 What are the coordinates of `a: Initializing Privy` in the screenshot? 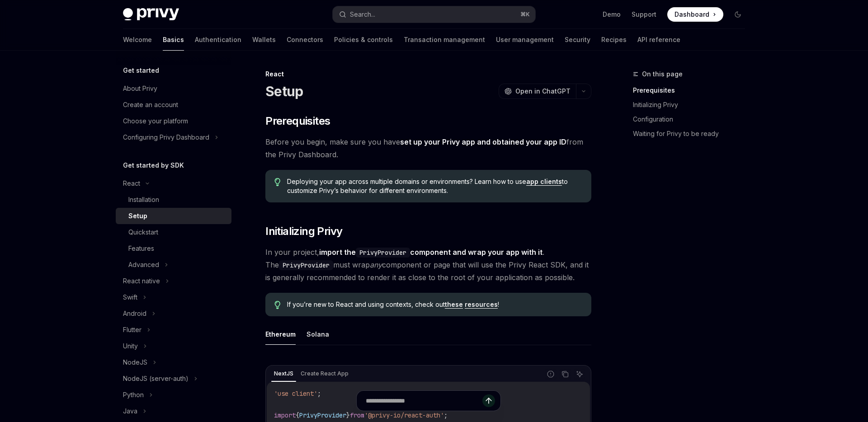 It's located at (693, 105).